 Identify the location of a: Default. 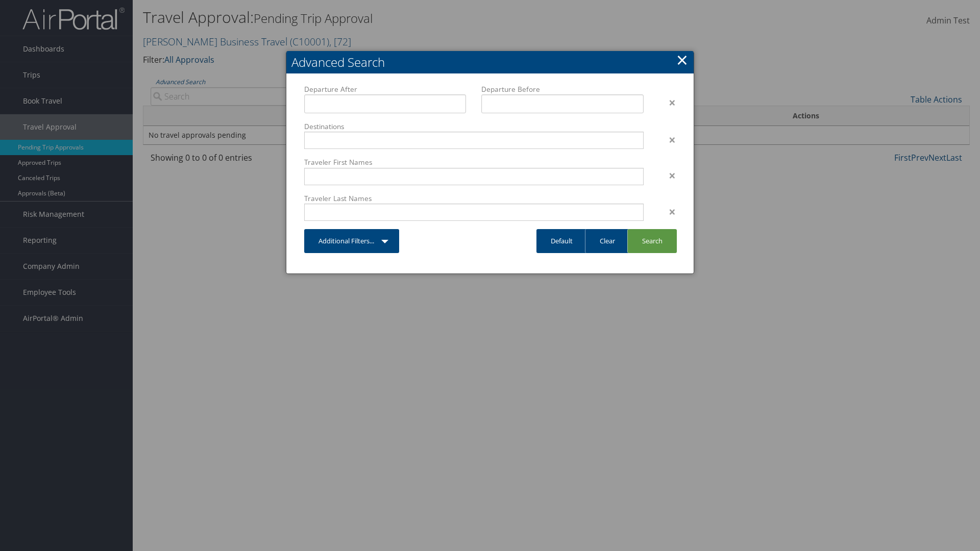
(561, 241).